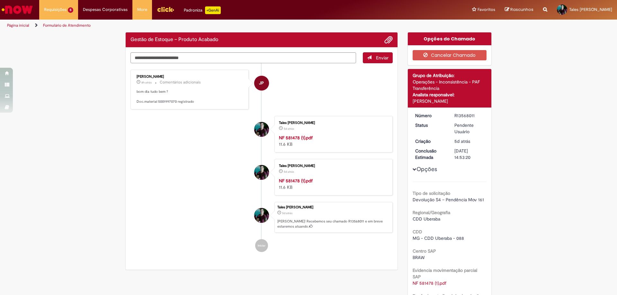 Image resolution: width=617 pixels, height=295 pixels. Describe the element at coordinates (449, 55) in the screenshot. I see `button: Cancelar Chamado` at that location.